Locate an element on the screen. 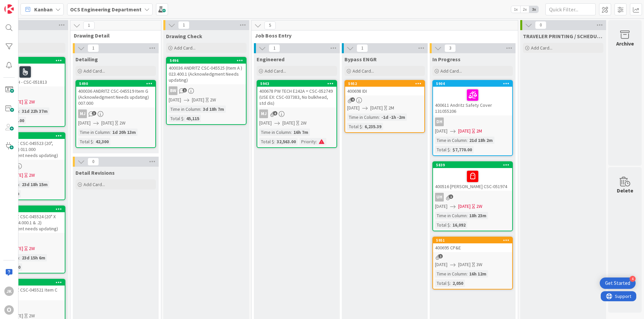 The height and width of the screenshot is (319, 644). div: 2,050 is located at coordinates (458, 284).